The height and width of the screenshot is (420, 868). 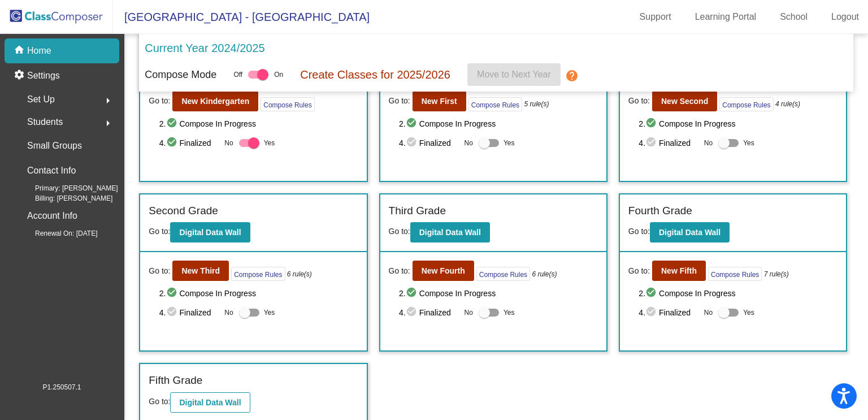 What do you see at coordinates (43, 76) in the screenshot?
I see `p: Settings` at bounding box center [43, 76].